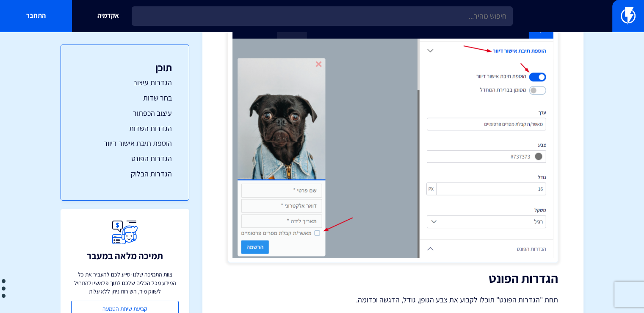 This screenshot has width=644, height=313. What do you see at coordinates (393, 278) in the screenshot?
I see `h2: הגדרות הפונט` at bounding box center [393, 278].